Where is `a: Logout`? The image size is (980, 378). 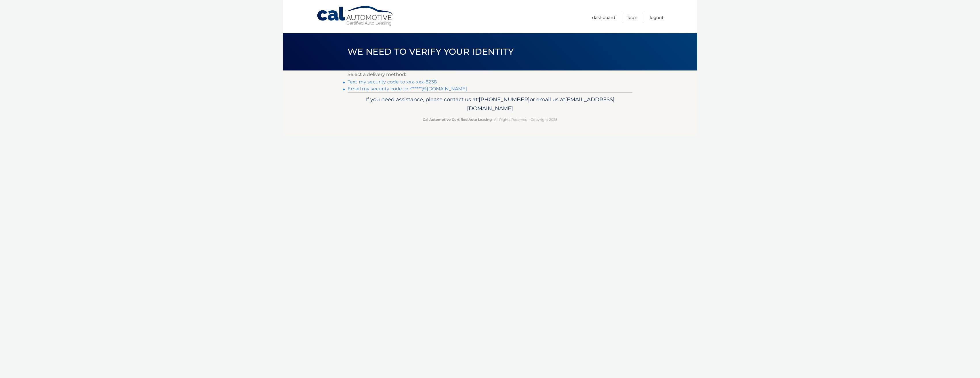
a: Logout is located at coordinates (656, 18).